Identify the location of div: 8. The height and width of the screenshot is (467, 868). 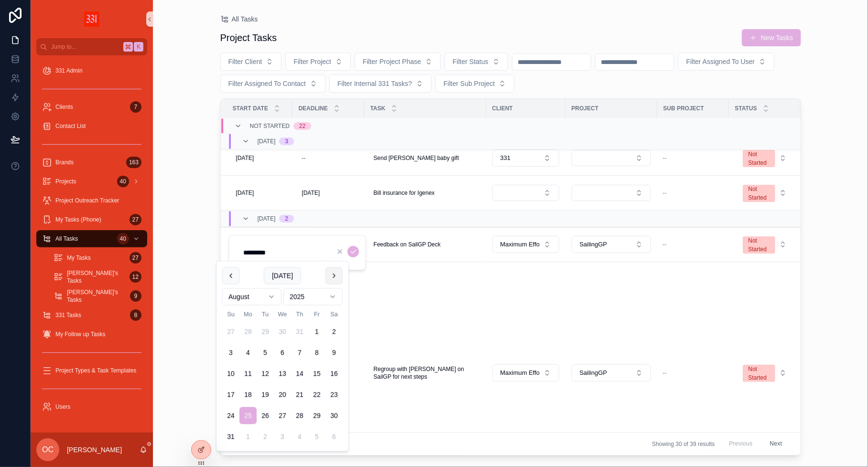
(136, 315).